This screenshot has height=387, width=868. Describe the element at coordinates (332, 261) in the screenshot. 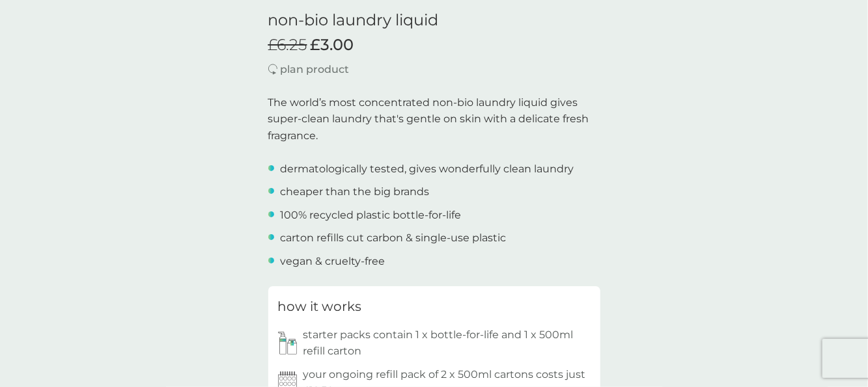

I see `p: vegan & cruelty-free` at that location.